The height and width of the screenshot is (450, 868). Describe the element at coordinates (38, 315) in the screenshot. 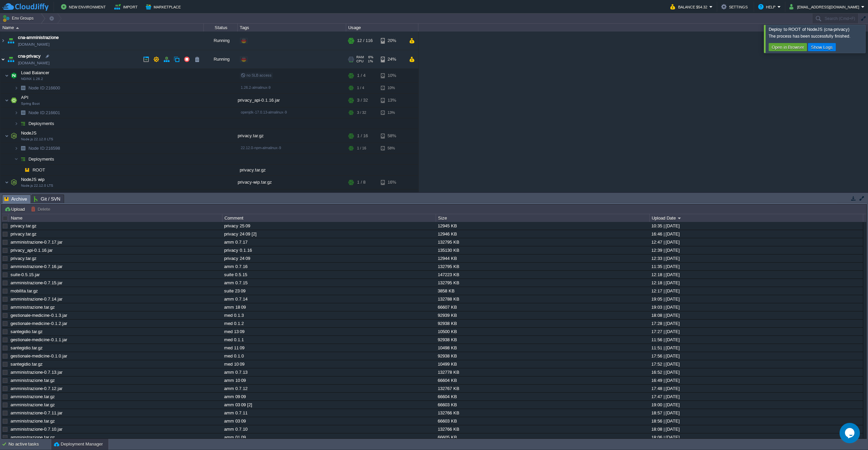

I see `a: gestionale-medicine-0.1.3.jar` at that location.